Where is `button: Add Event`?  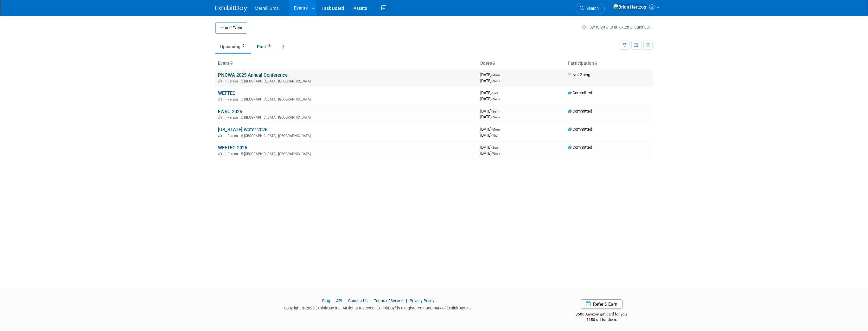 button: Add Event is located at coordinates (232, 28).